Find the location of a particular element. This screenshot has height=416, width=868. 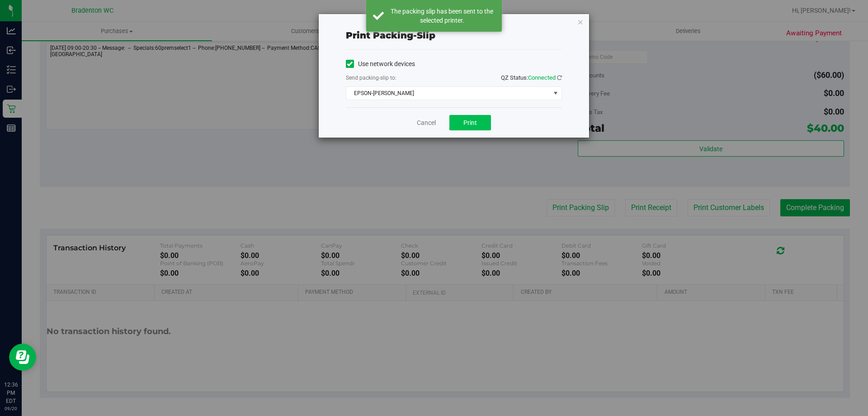

span: select is located at coordinates (555, 93).